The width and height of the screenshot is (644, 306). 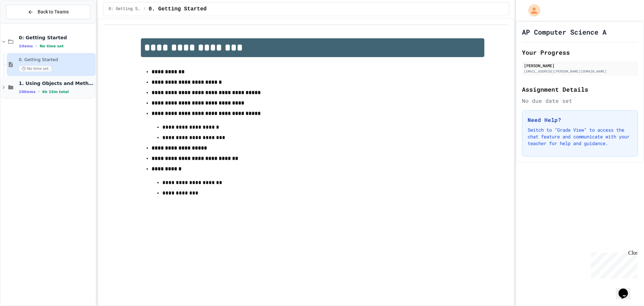 What do you see at coordinates (580, 137) in the screenshot?
I see `p: Switch to "Grade View" to access the chat feature and communicate with your teacher for help and ...` at bounding box center [580, 137].